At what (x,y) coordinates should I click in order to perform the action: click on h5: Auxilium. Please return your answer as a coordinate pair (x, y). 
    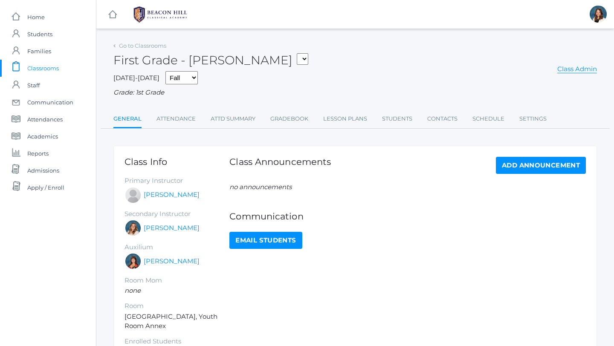
    Looking at the image, I should click on (177, 247).